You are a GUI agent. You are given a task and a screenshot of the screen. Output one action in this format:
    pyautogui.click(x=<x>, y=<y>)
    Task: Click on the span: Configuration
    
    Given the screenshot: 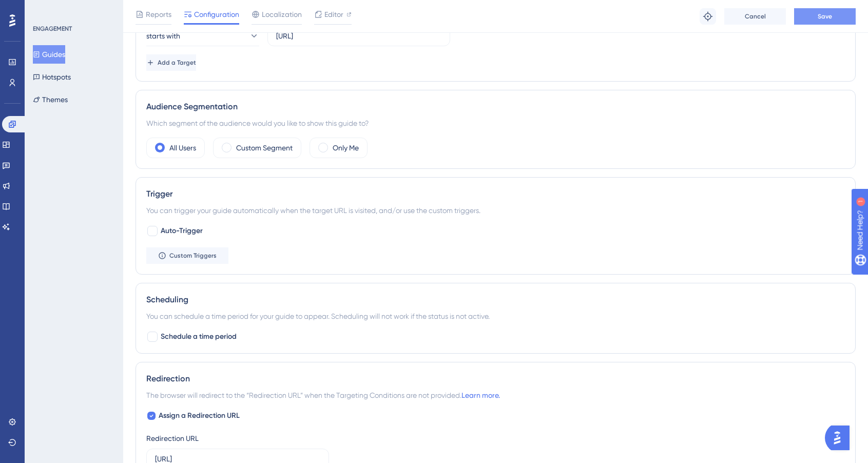 What is the action you would take?
    pyautogui.click(x=216, y=14)
    